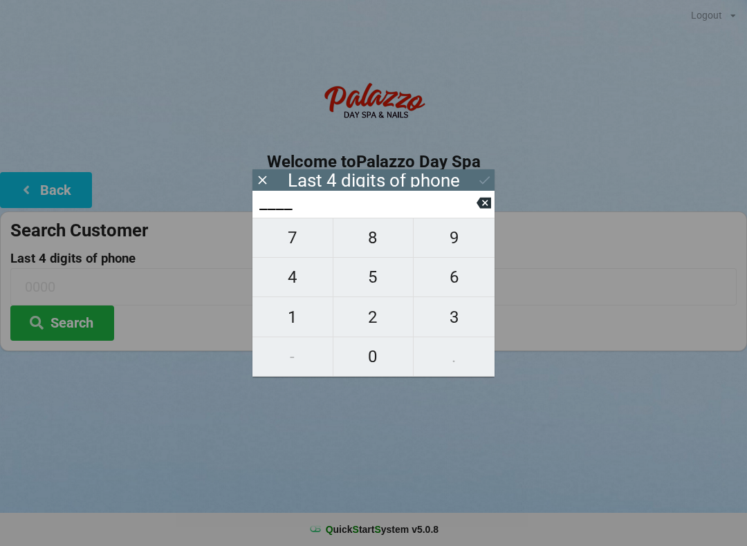  Describe the element at coordinates (292, 238) in the screenshot. I see `span: 7` at that location.